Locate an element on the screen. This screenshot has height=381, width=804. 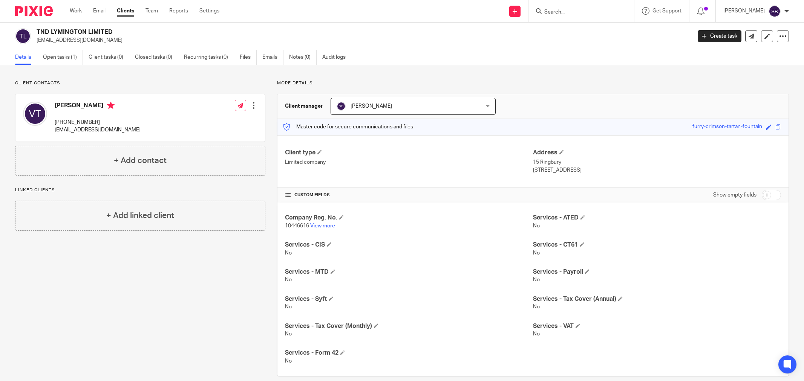
a: Details is located at coordinates (26, 57).